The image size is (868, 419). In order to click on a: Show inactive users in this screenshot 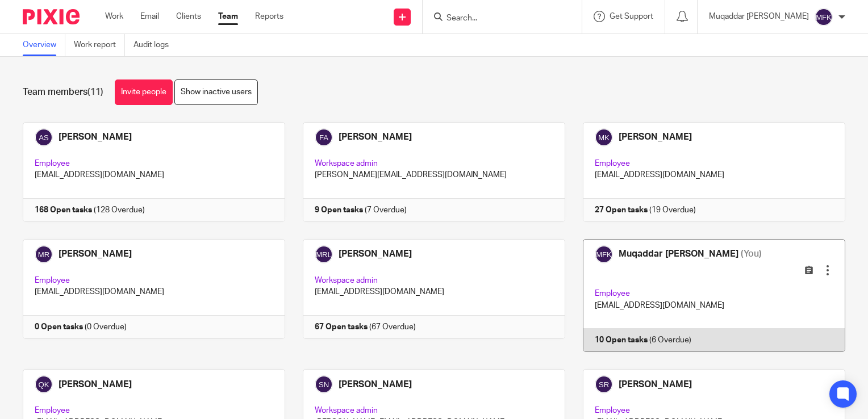, I will do `click(216, 92)`.